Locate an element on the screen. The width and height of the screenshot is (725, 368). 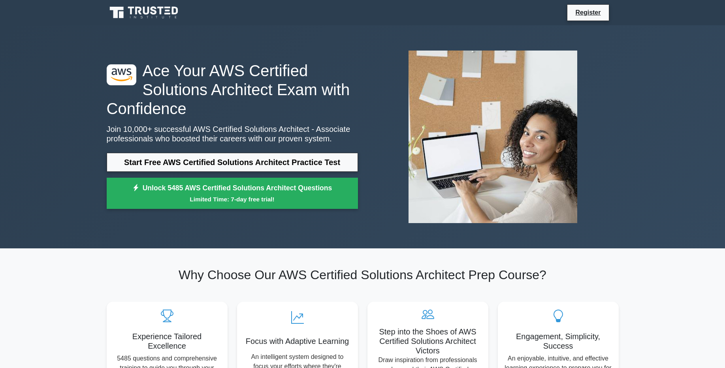
p: Join 10,000+ successful AWS Certified Solutions Architect - Associate professionals who boosted t... is located at coordinates (232, 134).